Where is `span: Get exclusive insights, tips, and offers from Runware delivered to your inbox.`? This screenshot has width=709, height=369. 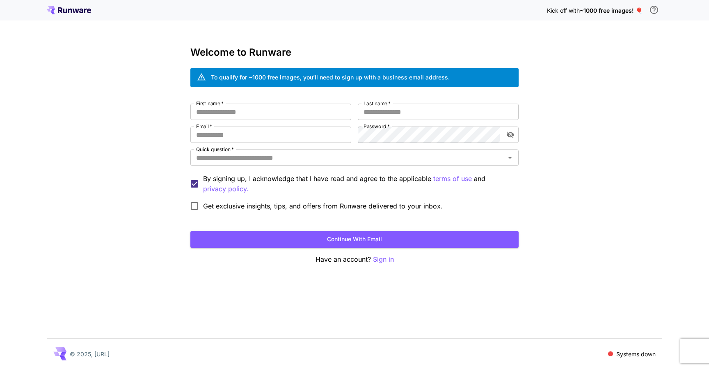 span: Get exclusive insights, tips, and offers from Runware delivered to your inbox. is located at coordinates (323, 206).